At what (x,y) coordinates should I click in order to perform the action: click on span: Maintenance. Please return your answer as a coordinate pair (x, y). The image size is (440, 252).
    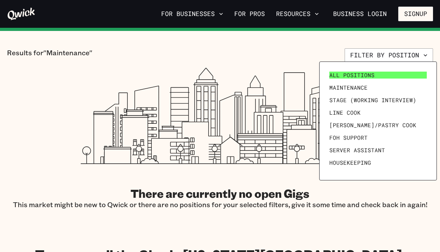
    Looking at the image, I should click on (348, 88).